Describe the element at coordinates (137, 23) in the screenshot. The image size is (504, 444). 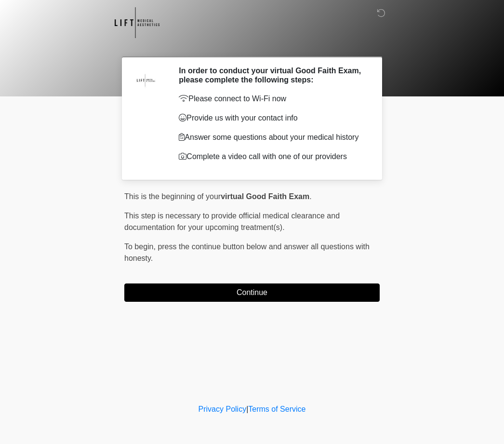
I see `img: Lift Medical Aesthetics Logo` at that location.